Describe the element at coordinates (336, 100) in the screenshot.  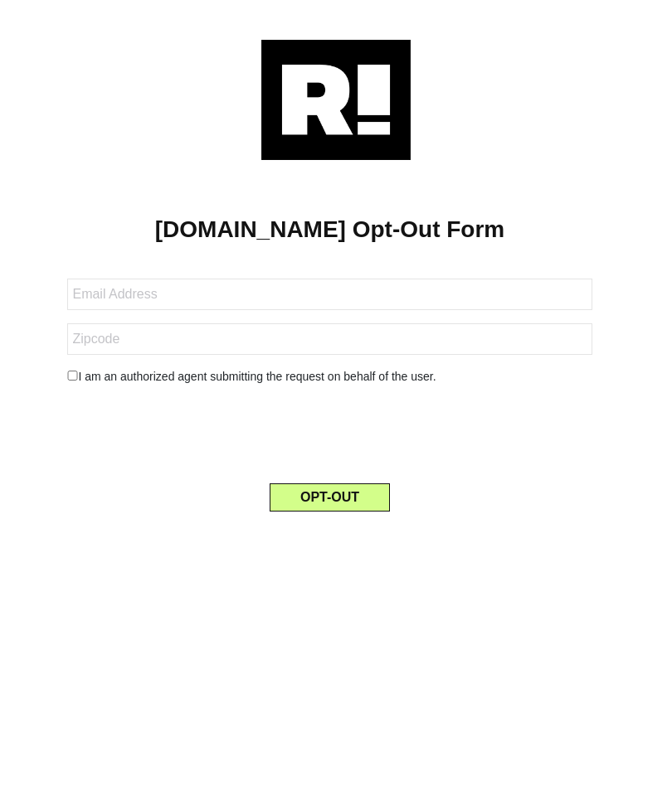
I see `img: Retention.com` at that location.